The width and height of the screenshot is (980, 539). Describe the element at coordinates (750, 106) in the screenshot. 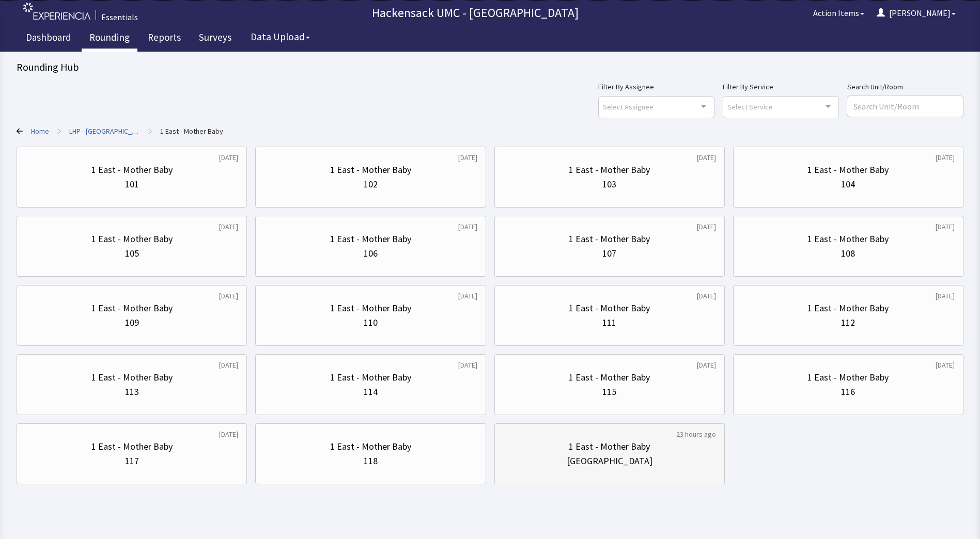

I see `span: Select Service` at that location.